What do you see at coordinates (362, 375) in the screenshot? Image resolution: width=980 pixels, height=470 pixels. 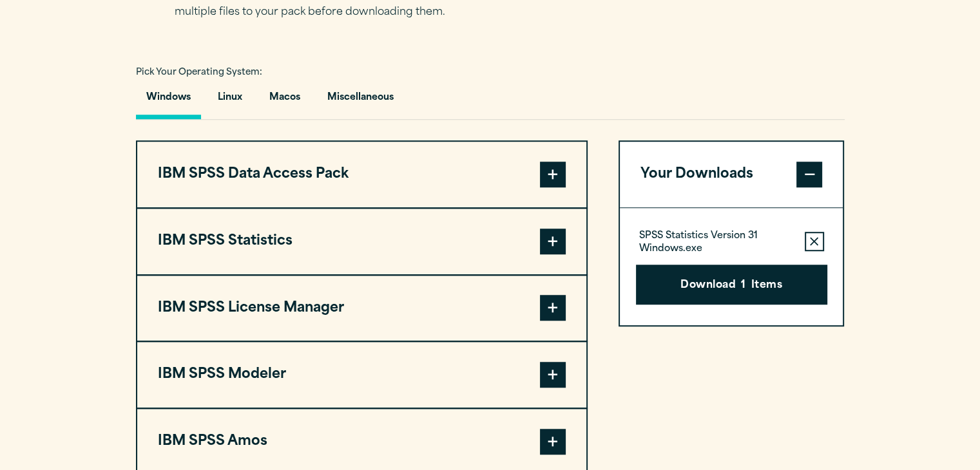 I see `button: IBM SPSS Modeler` at bounding box center [362, 375].